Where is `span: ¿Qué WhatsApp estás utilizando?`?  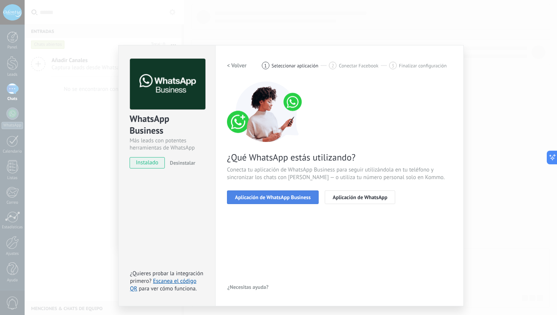 span: ¿Qué WhatsApp estás utilizando? is located at coordinates (340, 157).